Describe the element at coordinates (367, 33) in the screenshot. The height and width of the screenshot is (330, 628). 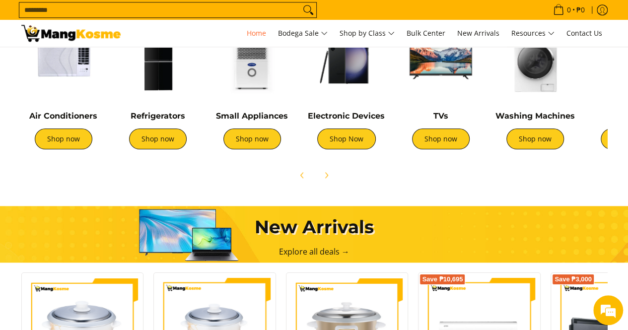
I see `a: Shop by Class` at that location.